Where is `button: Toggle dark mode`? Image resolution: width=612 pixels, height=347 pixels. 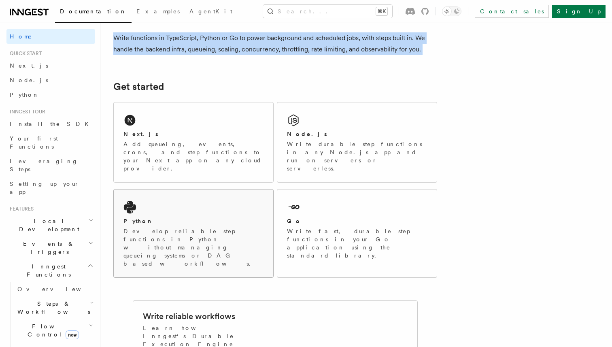 button: Toggle dark mode is located at coordinates (451, 11).